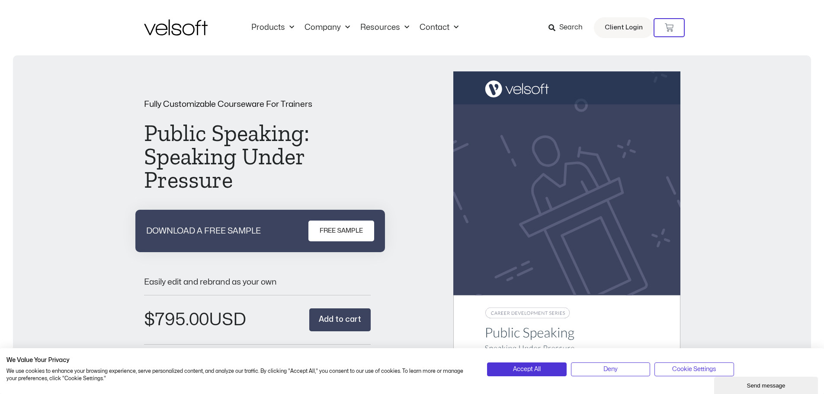  Describe the element at coordinates (341, 231) in the screenshot. I see `span: FREE SAMPLE` at that location.